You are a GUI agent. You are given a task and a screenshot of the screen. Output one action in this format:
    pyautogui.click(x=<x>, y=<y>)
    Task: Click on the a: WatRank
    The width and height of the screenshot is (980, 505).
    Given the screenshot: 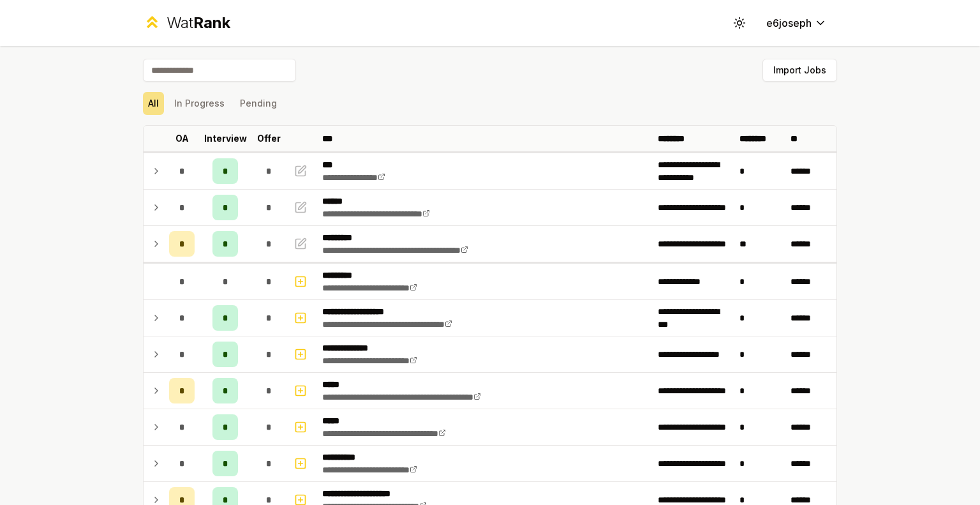 What is the action you would take?
    pyautogui.click(x=186, y=23)
    